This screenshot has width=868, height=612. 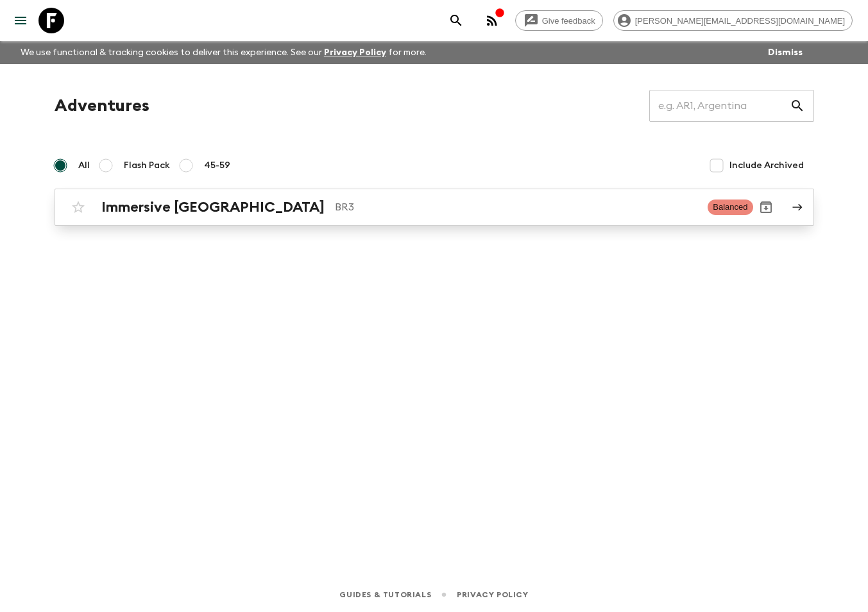 What do you see at coordinates (385, 595) in the screenshot?
I see `a: Guides & Tutorials` at bounding box center [385, 595].